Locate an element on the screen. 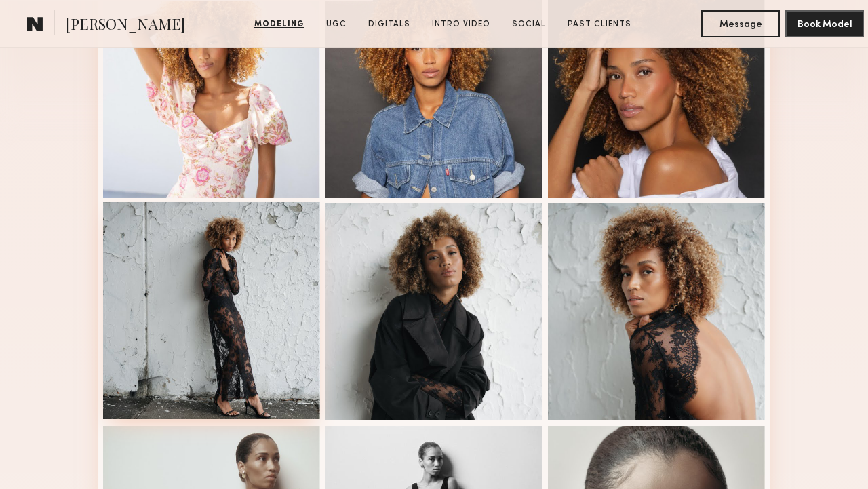 This screenshot has width=868, height=489. a: Intro Video is located at coordinates (461, 24).